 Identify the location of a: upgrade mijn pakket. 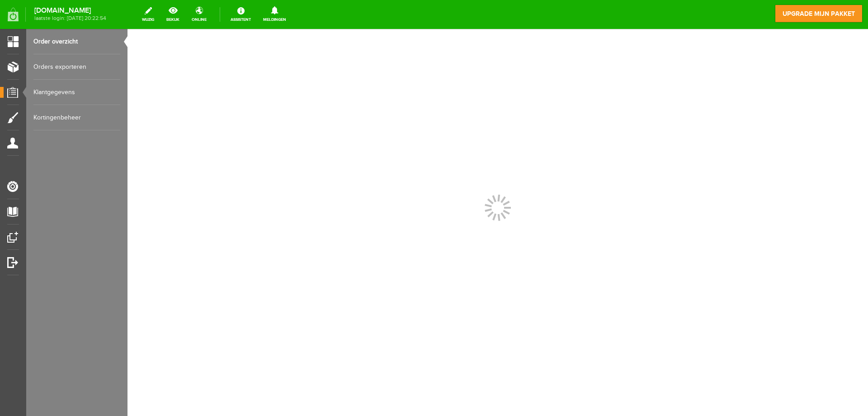
(819, 13).